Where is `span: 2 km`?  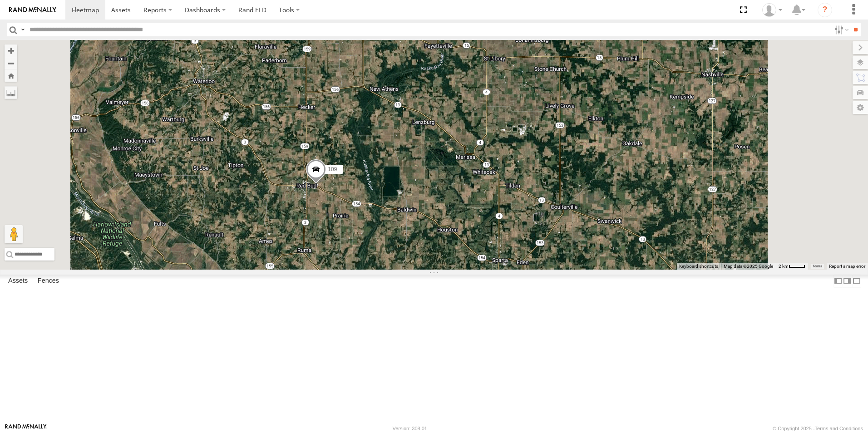 span: 2 km is located at coordinates (783, 266).